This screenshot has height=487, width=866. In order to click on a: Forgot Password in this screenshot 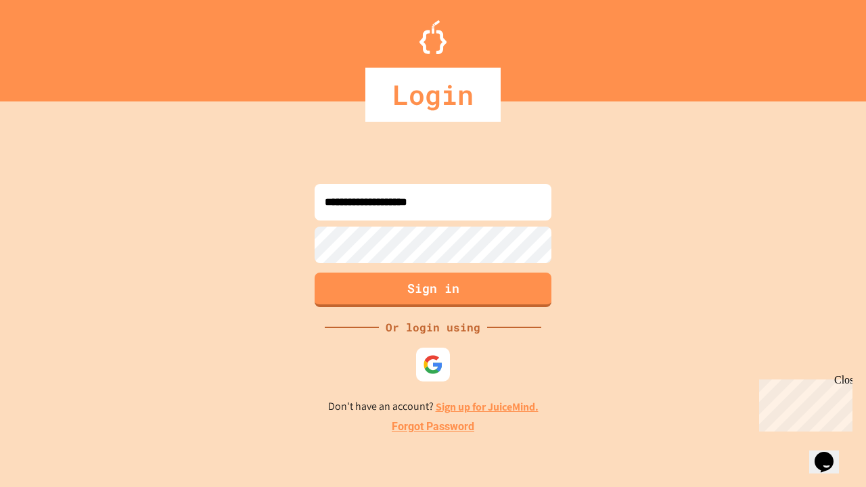, I will do `click(433, 427)`.